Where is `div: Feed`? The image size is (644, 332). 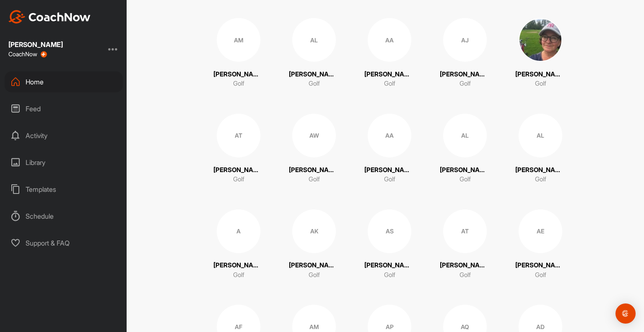
div: Feed is located at coordinates (64, 109).